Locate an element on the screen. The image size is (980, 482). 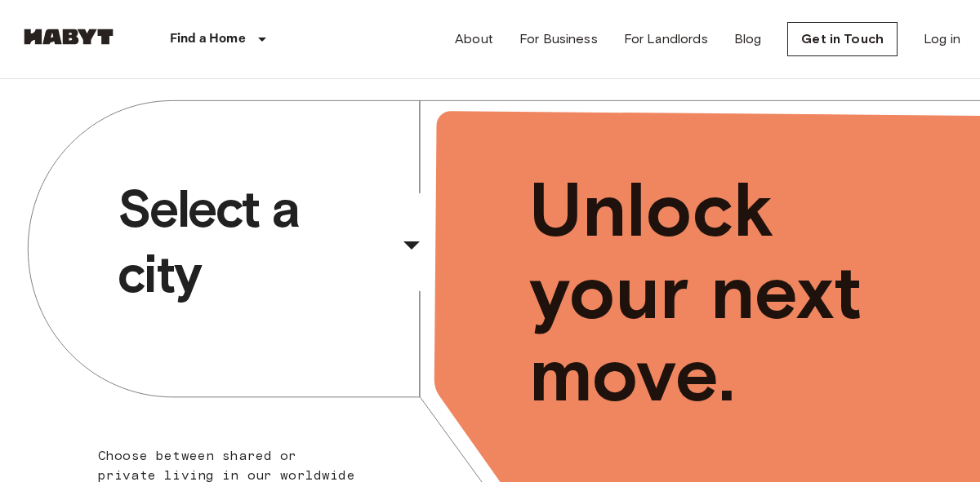
button: Select a city is located at coordinates (274, 242).